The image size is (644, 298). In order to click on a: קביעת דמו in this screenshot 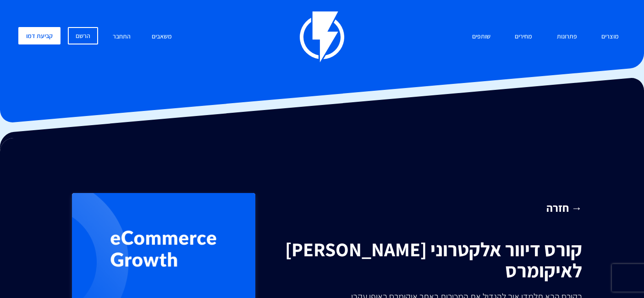, I will do `click(39, 35)`.